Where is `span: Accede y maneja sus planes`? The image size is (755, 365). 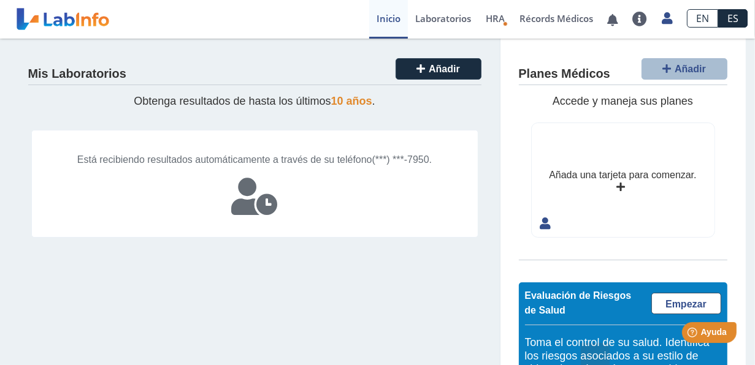 span: Accede y maneja sus planes is located at coordinates (622, 101).